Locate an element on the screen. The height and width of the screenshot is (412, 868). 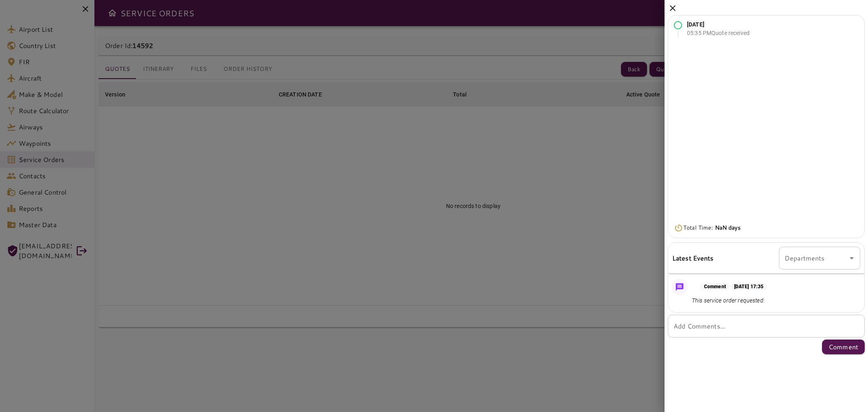
img: Message Icon is located at coordinates (680, 287).